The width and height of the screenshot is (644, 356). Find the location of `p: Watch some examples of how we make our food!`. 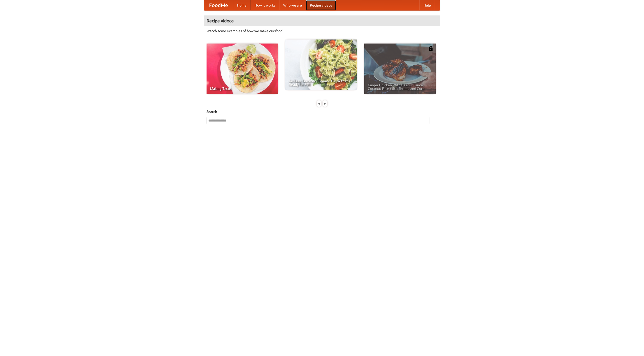

p: Watch some examples of how we make our food! is located at coordinates (322, 31).